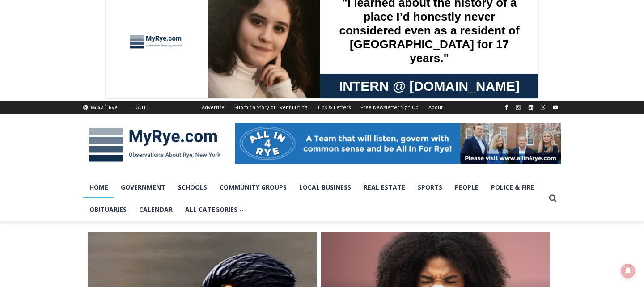 The image size is (644, 287). Describe the element at coordinates (155, 145) in the screenshot. I see `img: MyRye.com` at that location.